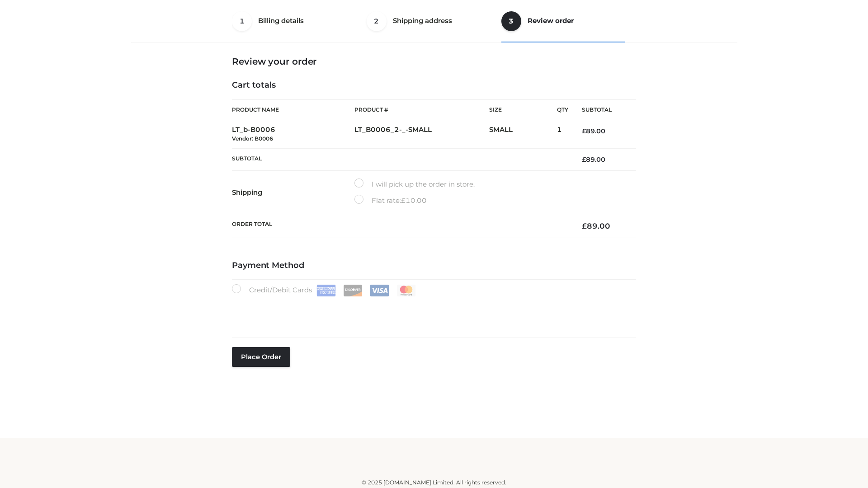  I want to click on img: Discover, so click(352, 290).